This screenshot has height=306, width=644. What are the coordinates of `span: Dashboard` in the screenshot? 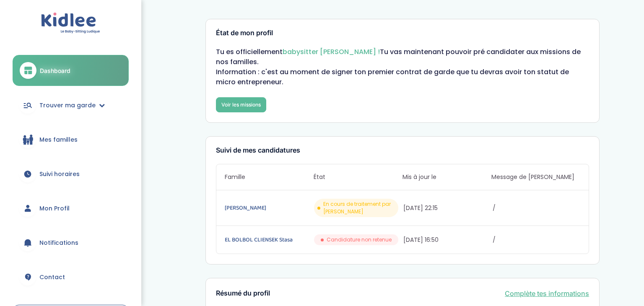 It's located at (55, 70).